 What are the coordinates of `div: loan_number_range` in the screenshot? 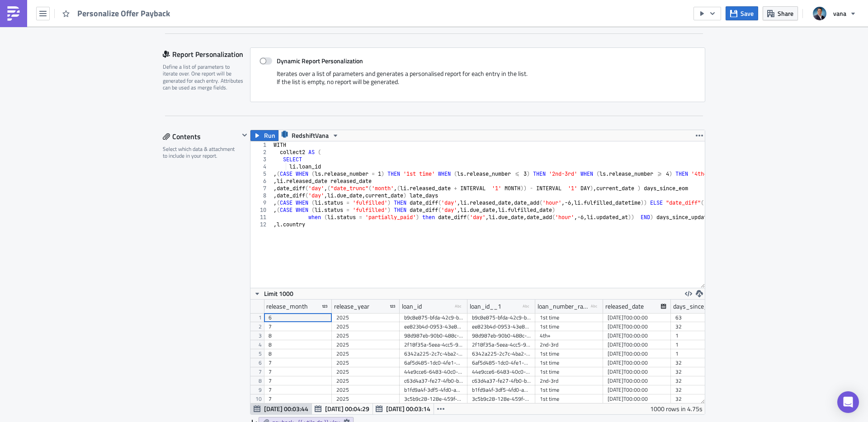 It's located at (564, 306).